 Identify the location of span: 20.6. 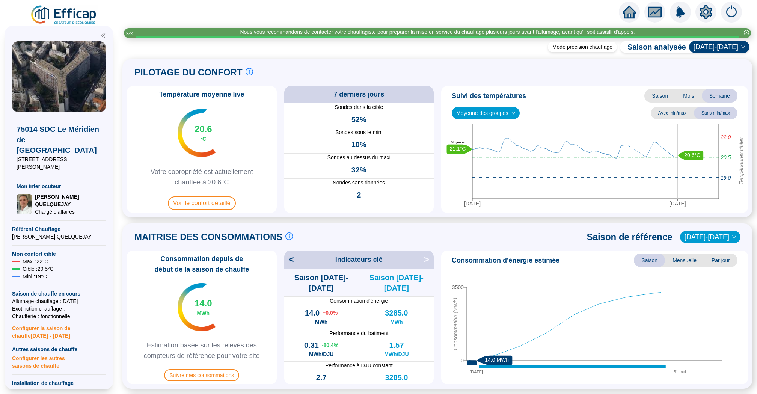
(203, 129).